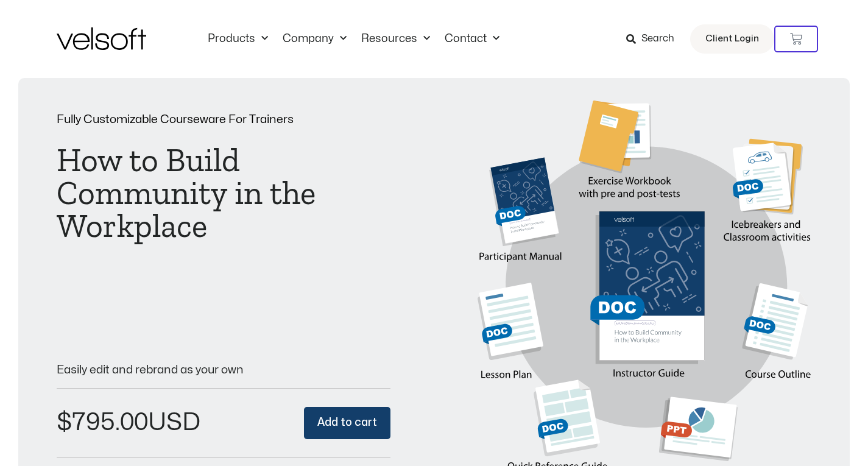 The image size is (868, 466). I want to click on img: Velsoft Training Materials, so click(101, 39).